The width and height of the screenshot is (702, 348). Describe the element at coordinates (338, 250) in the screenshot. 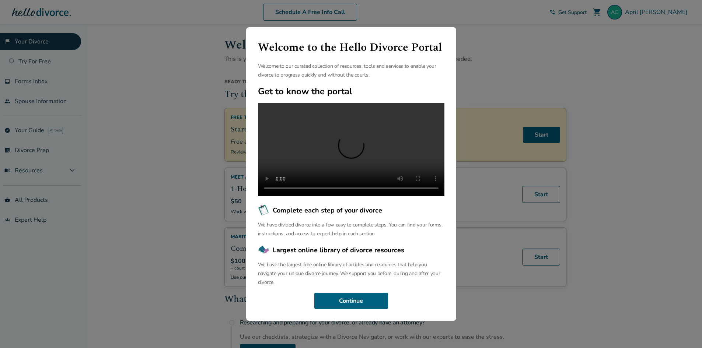

I see `span: Largest online library of divorce resources` at that location.